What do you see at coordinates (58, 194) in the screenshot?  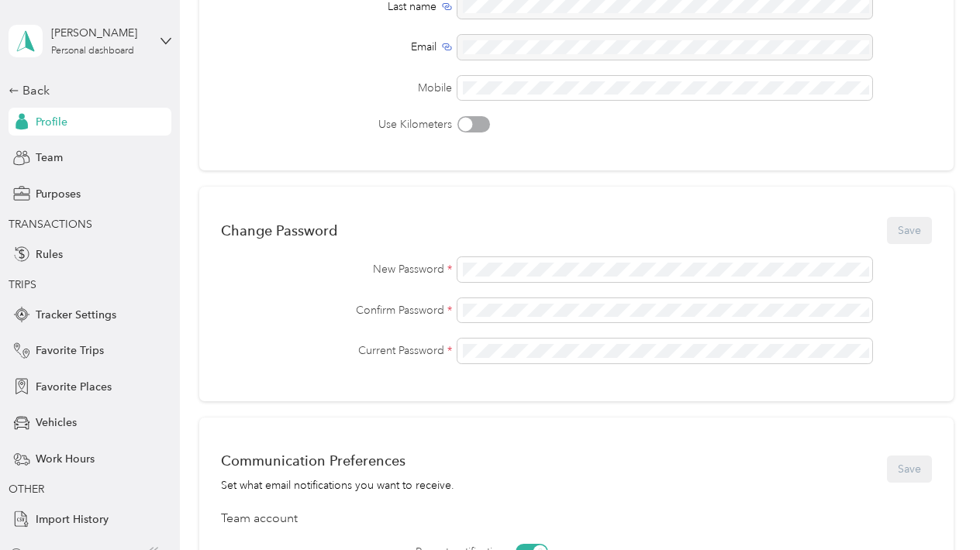 I see `span: Purposes` at bounding box center [58, 194].